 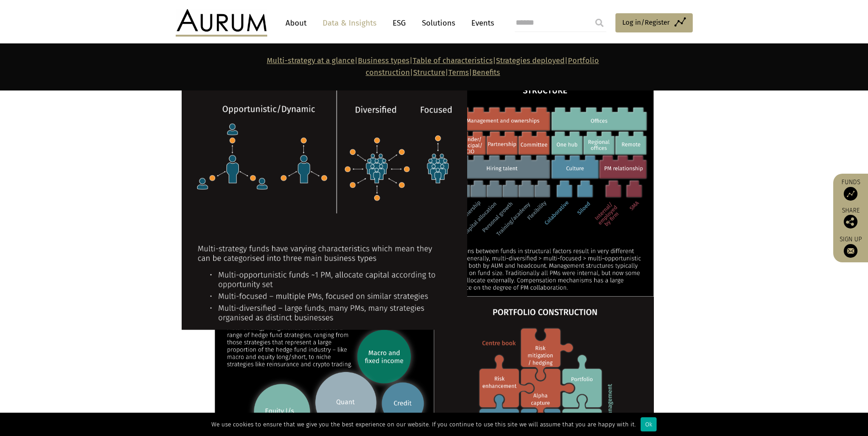 I want to click on a: Sign up, so click(x=850, y=246).